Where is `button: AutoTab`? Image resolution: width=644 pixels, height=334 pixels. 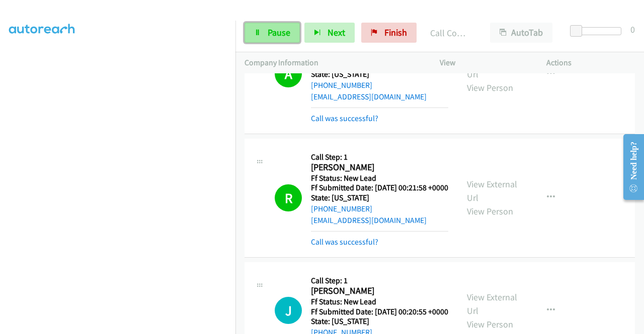 button: AutoTab is located at coordinates (521, 33).